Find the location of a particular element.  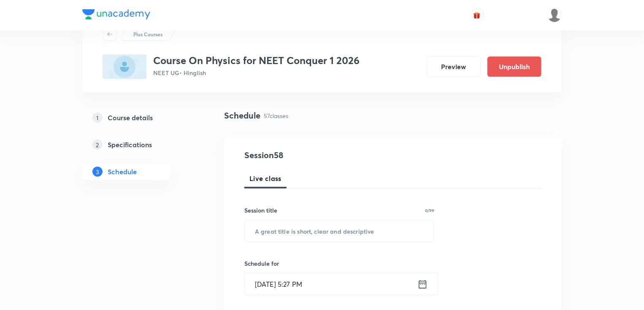

h4: Schedule is located at coordinates (242, 116).